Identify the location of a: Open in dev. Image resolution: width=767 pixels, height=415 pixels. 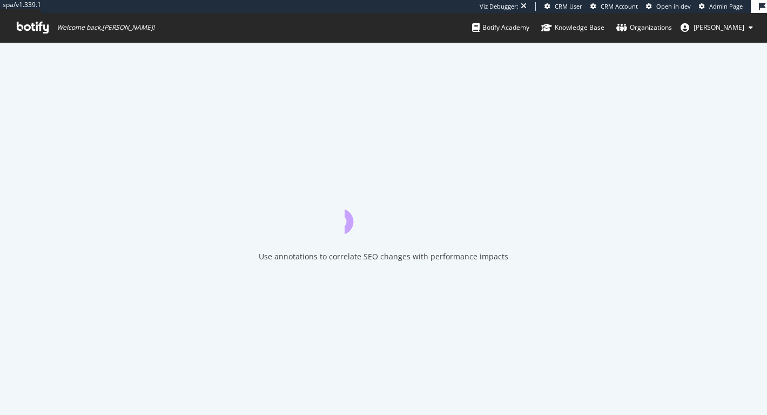
(668, 6).